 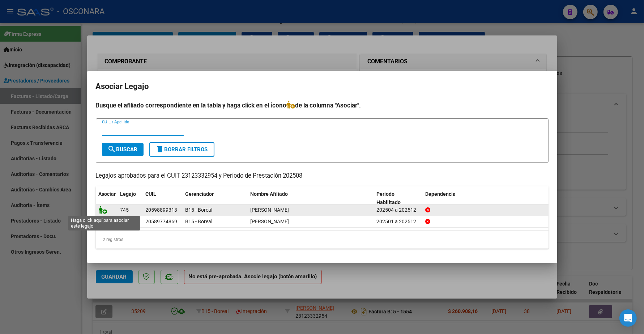 What do you see at coordinates (322, 106) in the screenshot?
I see `h4: Busque el afiliado correspondiente en la tabla y haga click en el ícono de la columna "Asociar".` at bounding box center [322, 106].